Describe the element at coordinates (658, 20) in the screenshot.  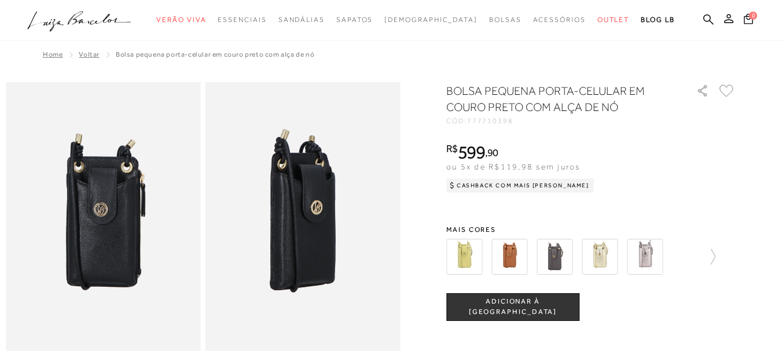
I see `span: BLOG LB` at that location.